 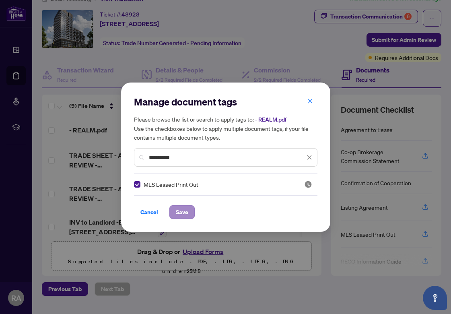 What do you see at coordinates (308, 184) in the screenshot?
I see `span: Pending Review` at bounding box center [308, 184].